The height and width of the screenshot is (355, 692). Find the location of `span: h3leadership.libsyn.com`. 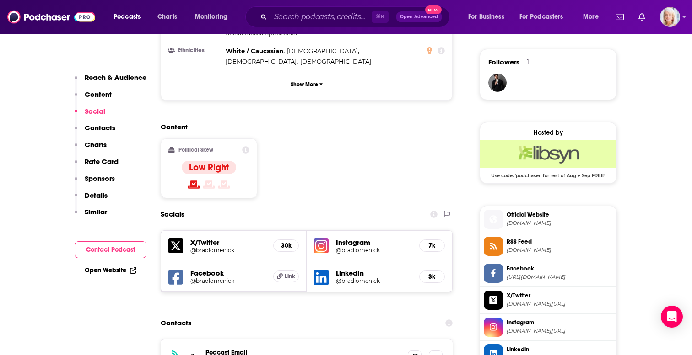

span: h3leadership.libsyn.com is located at coordinates (560, 250).